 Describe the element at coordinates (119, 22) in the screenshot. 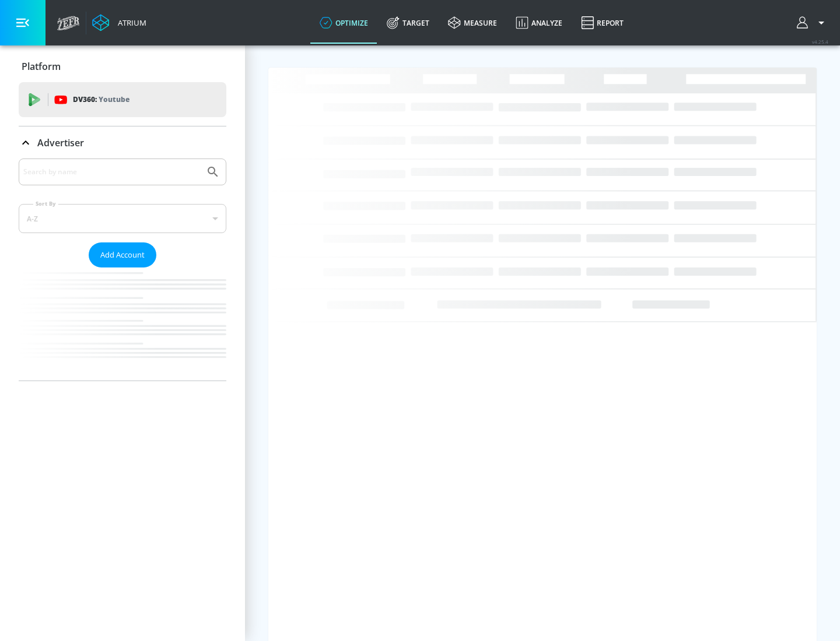

I see `a: Atrium` at that location.